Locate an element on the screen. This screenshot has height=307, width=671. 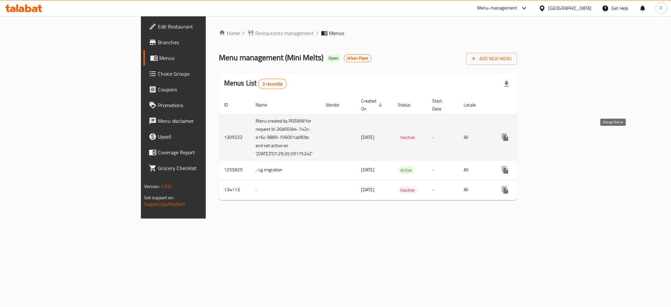
td: .-cg migration is located at coordinates (285, 170).